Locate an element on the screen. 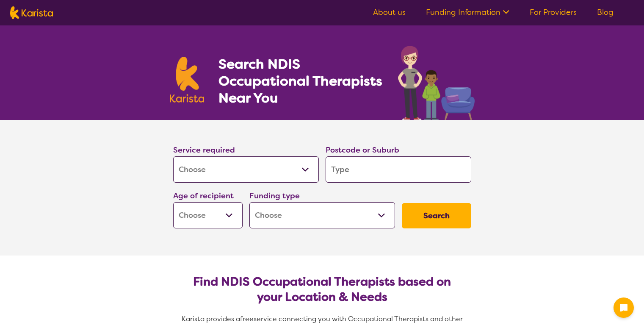 This screenshot has height=328, width=644. button: Search is located at coordinates (437, 215).